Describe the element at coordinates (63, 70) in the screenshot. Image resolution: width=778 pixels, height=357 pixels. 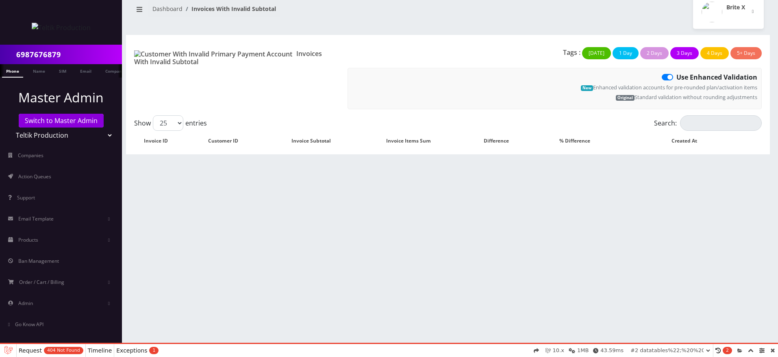
I see `a: SIM` at that location.